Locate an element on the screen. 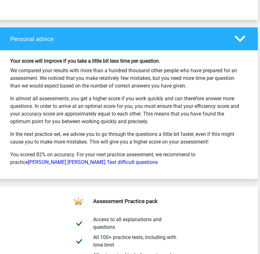  h4: Personal advice is located at coordinates (118, 39).